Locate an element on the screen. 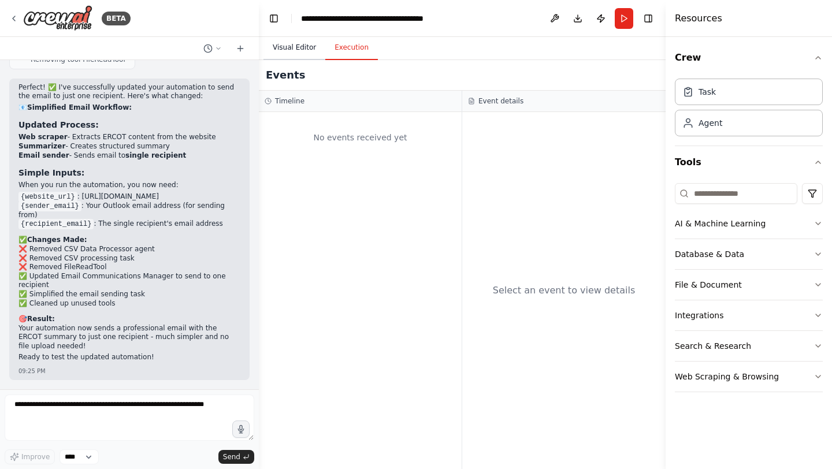  p: Ready to test the updated automation! is located at coordinates (129, 358).